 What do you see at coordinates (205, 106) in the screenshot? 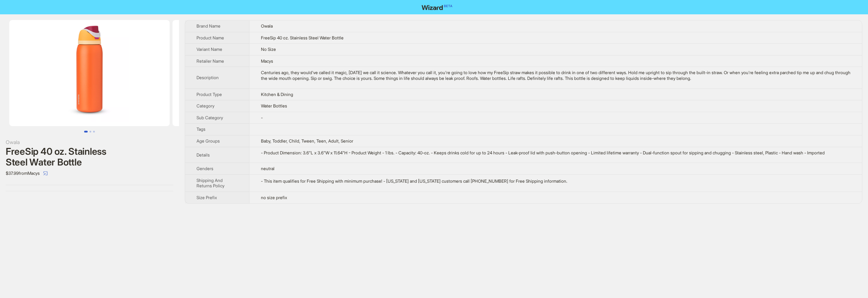
I see `span: Category` at bounding box center [205, 106].